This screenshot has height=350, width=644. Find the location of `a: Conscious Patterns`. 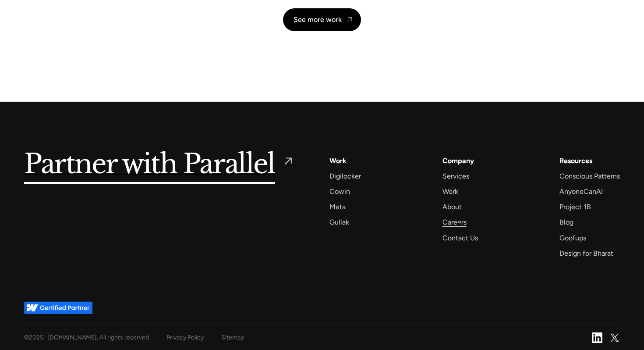

a: Conscious Patterns is located at coordinates (590, 176).